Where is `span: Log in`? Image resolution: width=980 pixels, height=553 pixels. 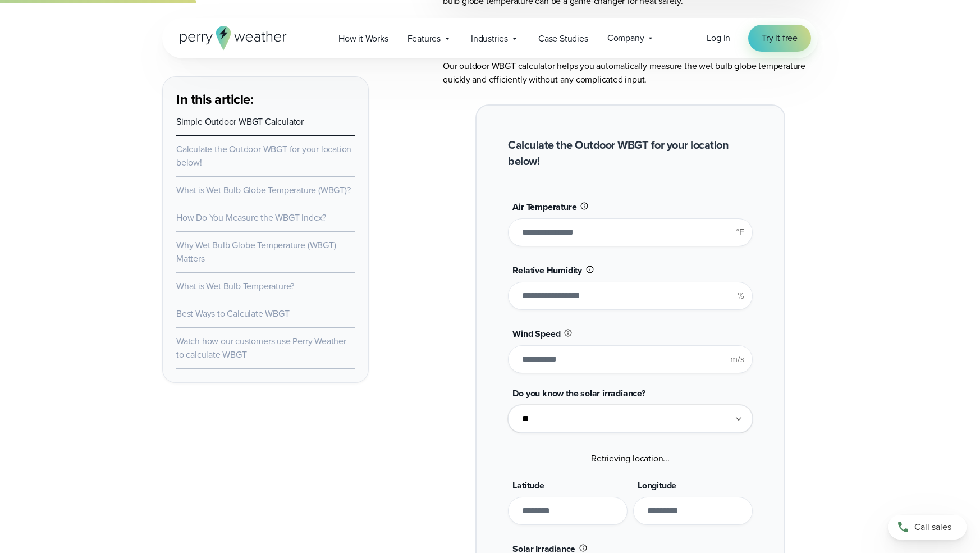 span: Log in is located at coordinates (719, 37).